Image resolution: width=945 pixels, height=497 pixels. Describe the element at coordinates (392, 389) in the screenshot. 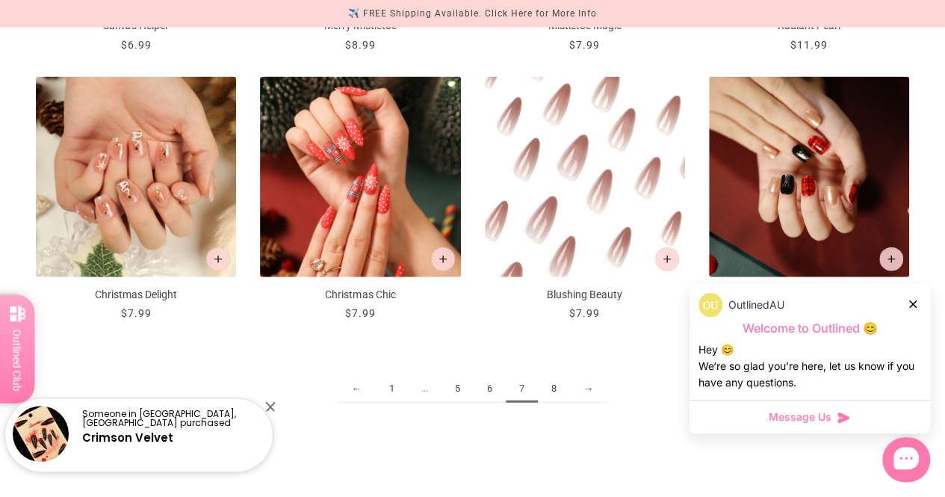

I see `a: 1` at that location.